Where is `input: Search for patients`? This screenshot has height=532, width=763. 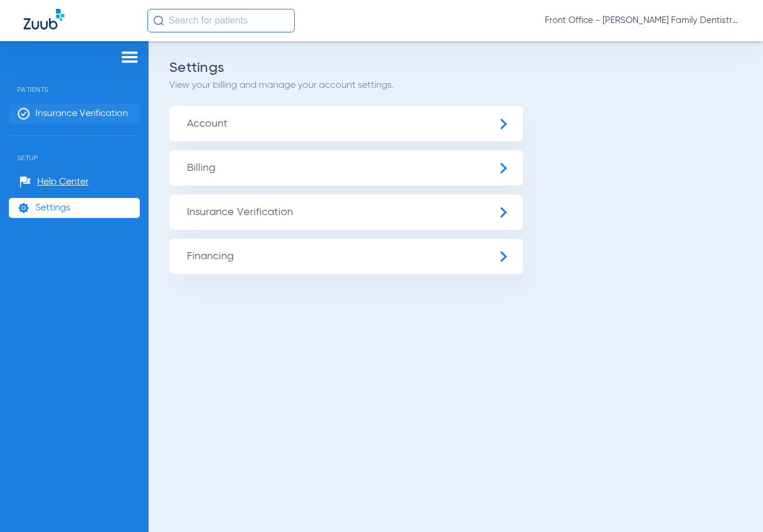
input: Search for patients is located at coordinates (221, 21).